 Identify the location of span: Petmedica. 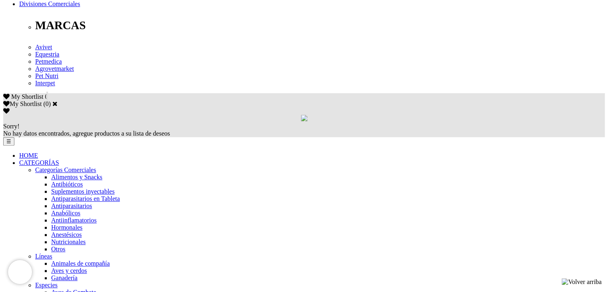
(48, 61).